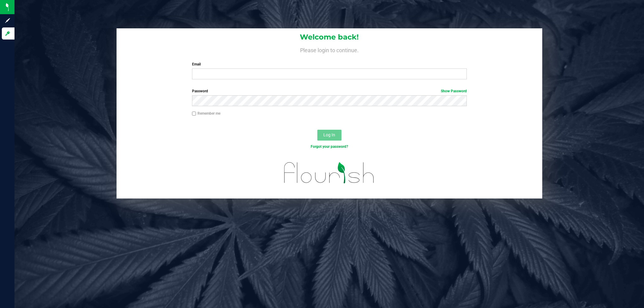 This screenshot has height=308, width=644. Describe the element at coordinates (194, 114) in the screenshot. I see `input: Remember me` at that location.